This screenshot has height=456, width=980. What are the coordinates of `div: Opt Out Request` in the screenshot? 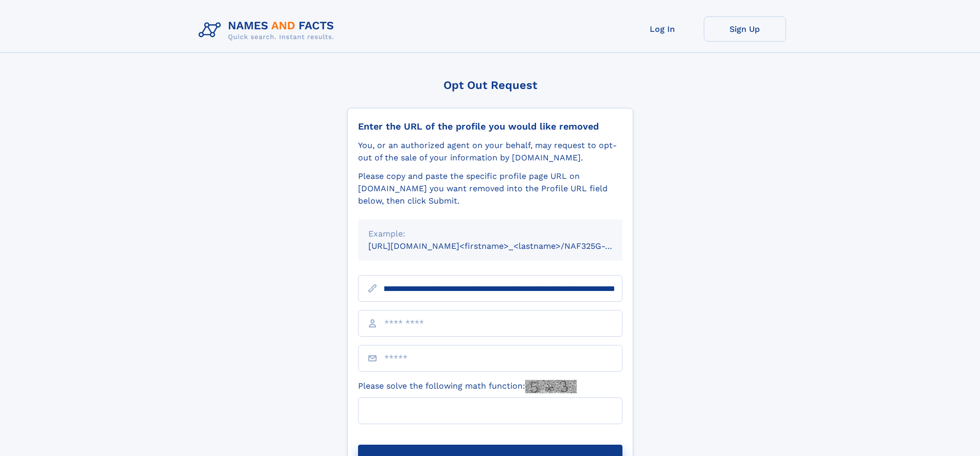 It's located at (490, 85).